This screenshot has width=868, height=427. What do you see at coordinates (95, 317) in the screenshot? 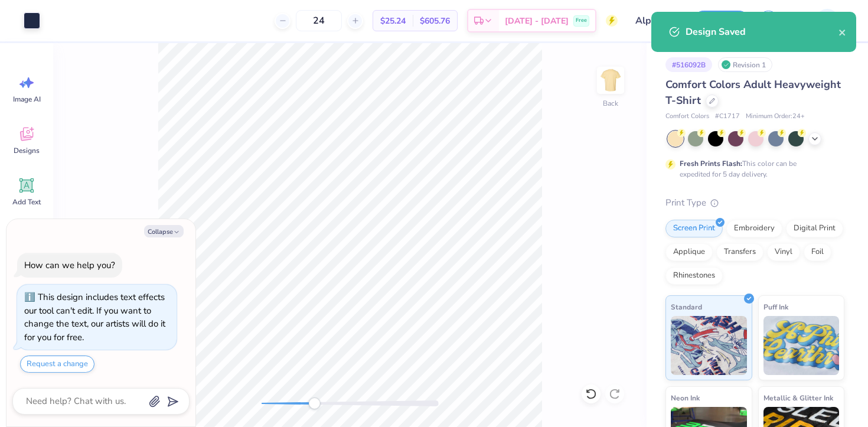
I see `div: This design includes text effects our tool can't edit. If you want to change the text, our artist...` at bounding box center [95, 317].